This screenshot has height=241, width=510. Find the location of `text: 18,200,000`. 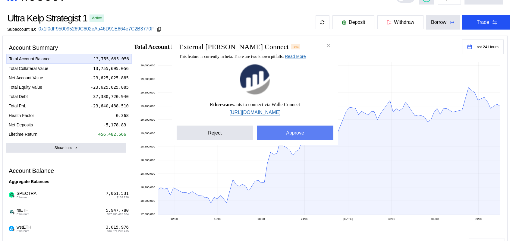

text: 18,200,000 is located at coordinates (148, 187).